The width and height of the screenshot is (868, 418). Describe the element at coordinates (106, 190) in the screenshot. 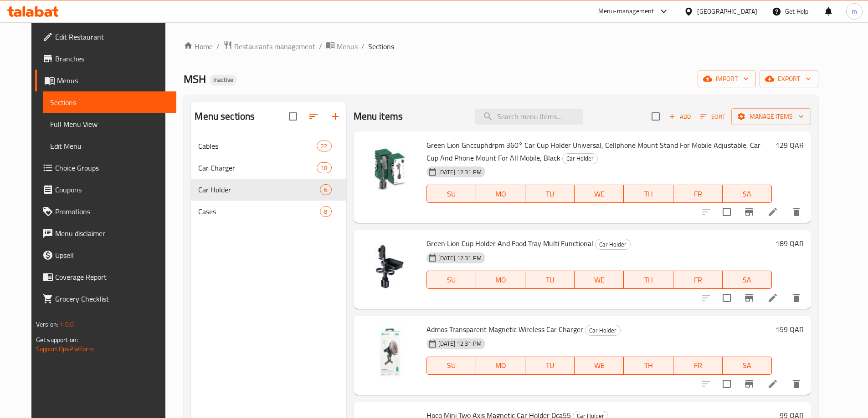

I see `a: Coupons` at that location.